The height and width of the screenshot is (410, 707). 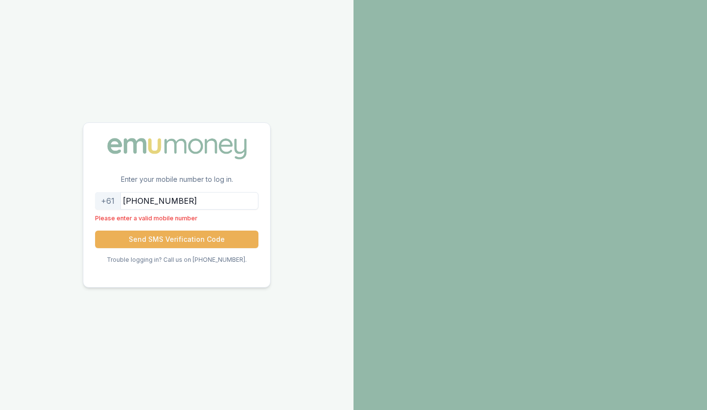 I want to click on p: Please enter a valid mobile number, so click(x=176, y=218).